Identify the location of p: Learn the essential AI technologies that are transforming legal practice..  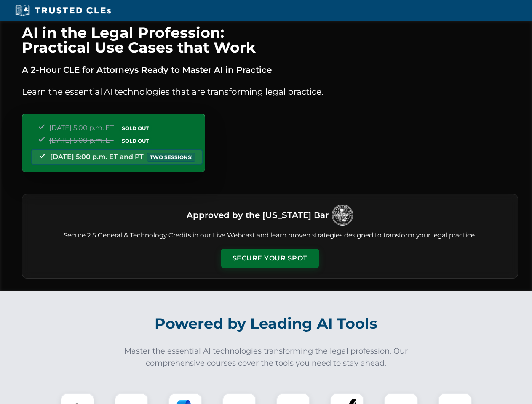
(270, 92).